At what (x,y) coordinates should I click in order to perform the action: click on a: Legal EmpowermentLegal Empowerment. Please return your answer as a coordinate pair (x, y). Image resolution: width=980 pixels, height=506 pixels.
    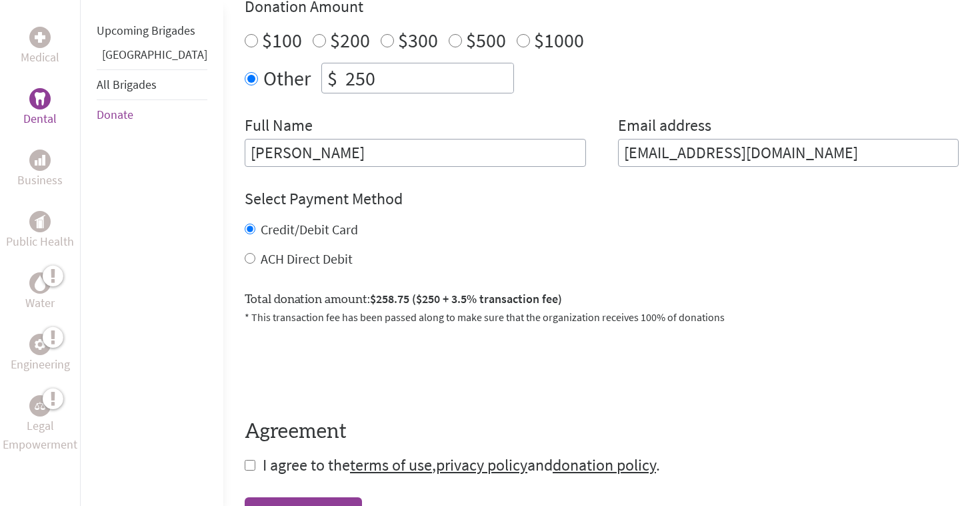
    Looking at the image, I should click on (40, 424).